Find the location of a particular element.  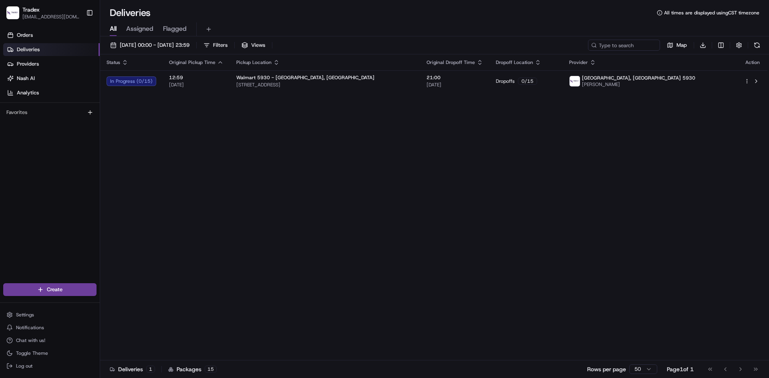

button: Map is located at coordinates (676, 45).